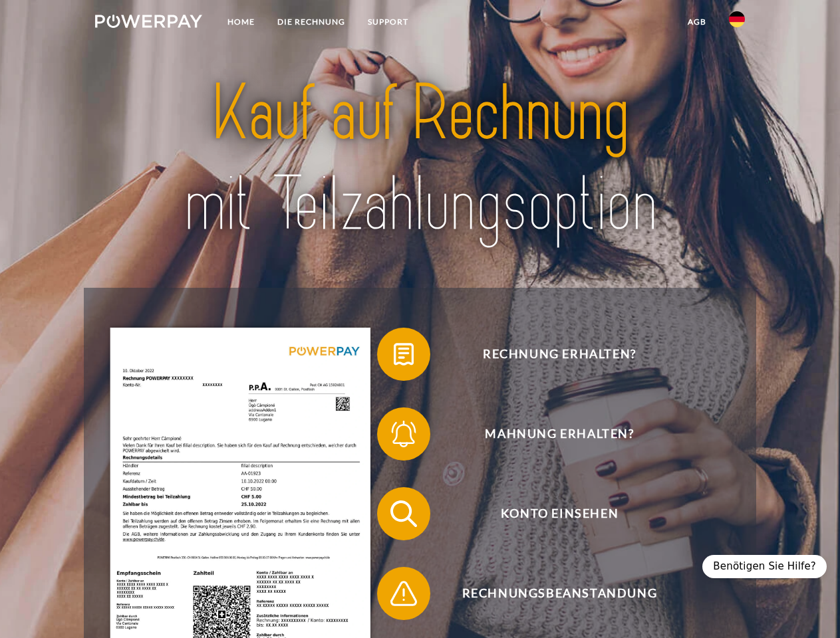  I want to click on span: Mahnung erhalten?, so click(559, 434).